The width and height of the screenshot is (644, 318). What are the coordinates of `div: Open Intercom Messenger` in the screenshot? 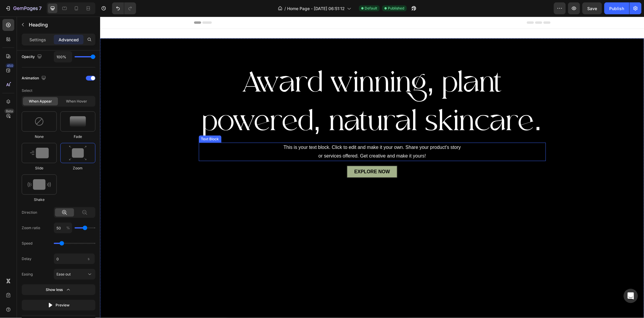 It's located at (631, 296).